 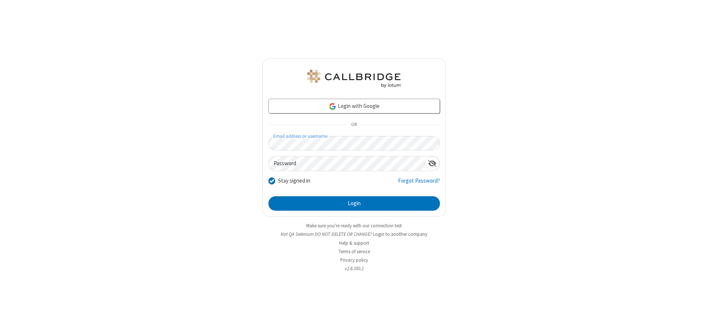 What do you see at coordinates (354, 143) in the screenshot?
I see `input: Email address or username` at bounding box center [354, 143].